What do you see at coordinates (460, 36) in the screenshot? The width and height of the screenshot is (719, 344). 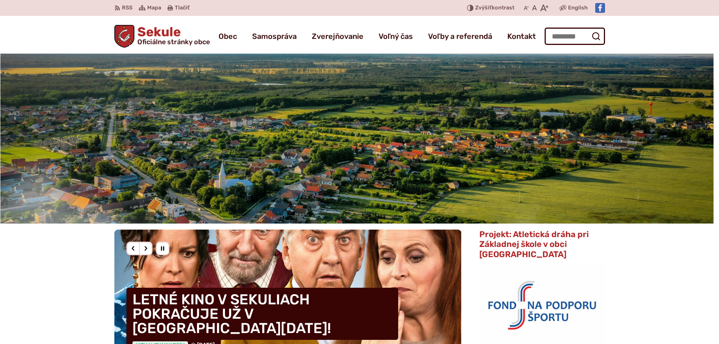 I see `span: Voľby a referendá` at bounding box center [460, 36].